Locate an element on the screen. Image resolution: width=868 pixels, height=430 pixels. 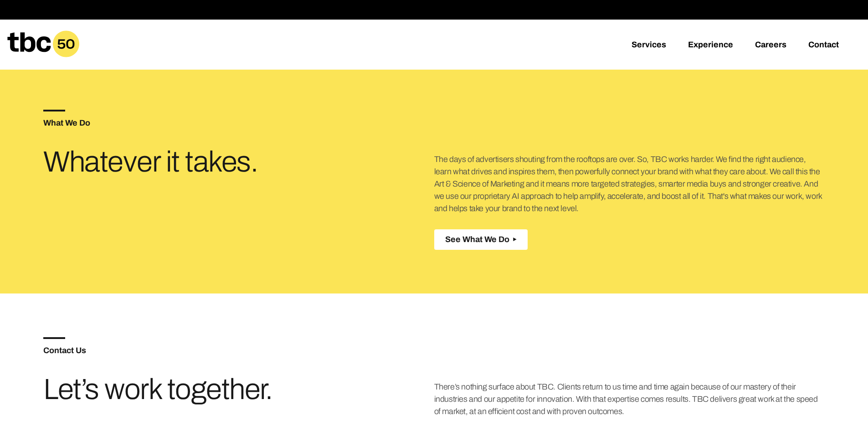
p: The days of advertisers shouting from the rooftops are over. So, TBC works harder. We find the ri... is located at coordinates (629, 184).